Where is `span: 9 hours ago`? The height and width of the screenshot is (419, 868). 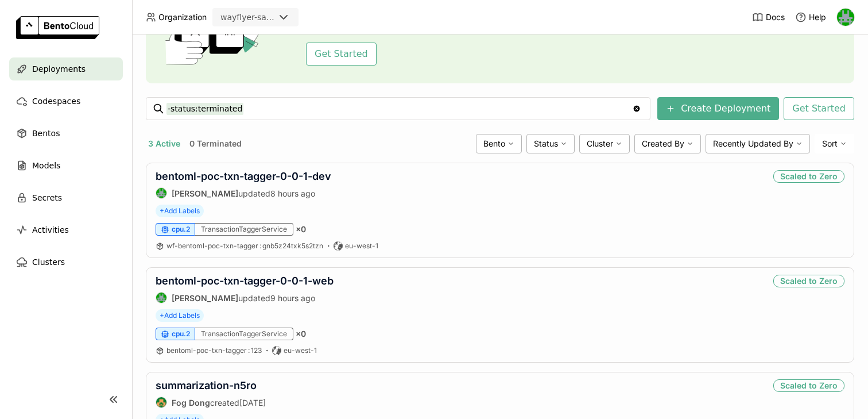 span: 9 hours ago is located at coordinates (293, 298).